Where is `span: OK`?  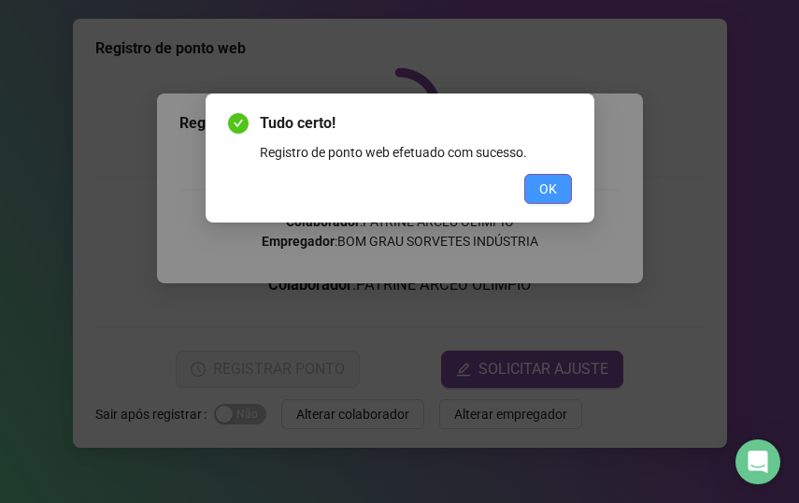 span: OK is located at coordinates (548, 189).